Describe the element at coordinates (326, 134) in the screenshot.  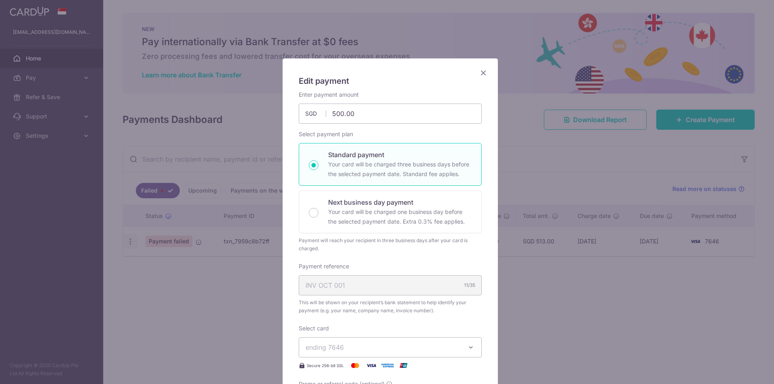
I see `label: Select payment plan` at that location.